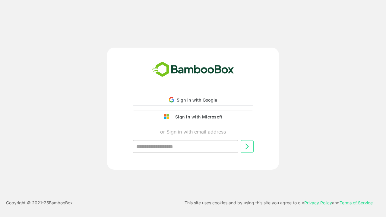 Image resolution: width=386 pixels, height=217 pixels. I want to click on p: This site uses cookies and by using this site you agree to our and, so click(278, 203).